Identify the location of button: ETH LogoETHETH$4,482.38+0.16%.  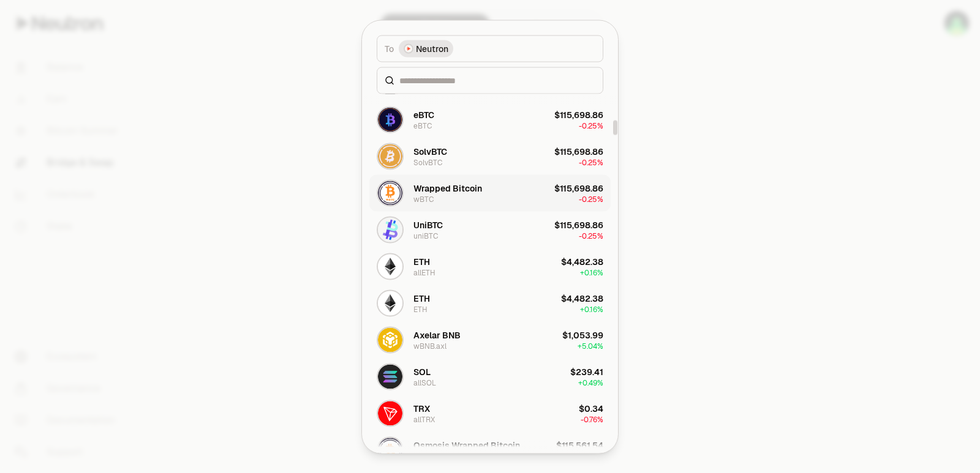
(490, 303).